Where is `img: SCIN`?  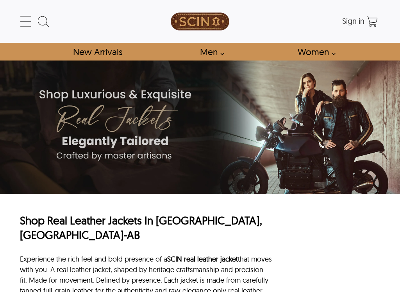 img: SCIN is located at coordinates (200, 21).